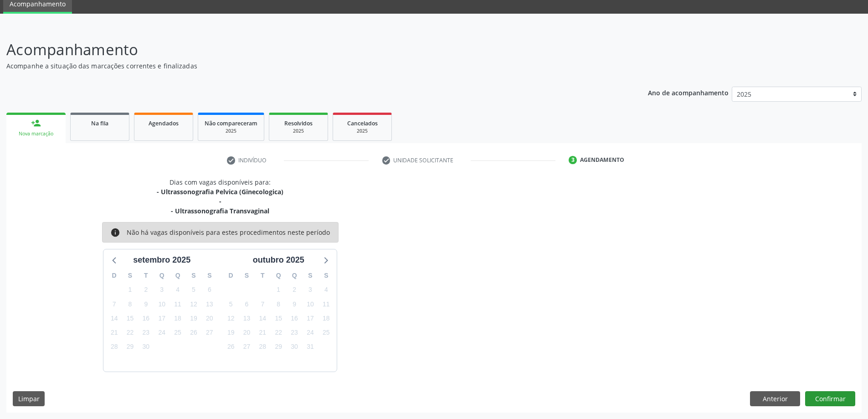 This screenshot has width=868, height=419. What do you see at coordinates (294, 290) in the screenshot?
I see `span: quinta-feira, 2 de outubro de 2025` at bounding box center [294, 290].